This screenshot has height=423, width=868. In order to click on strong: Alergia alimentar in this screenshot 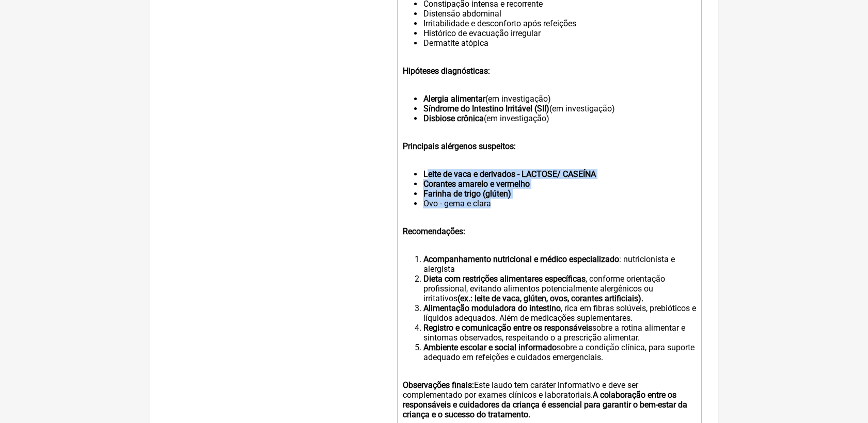, I will do `click(454, 98)`.